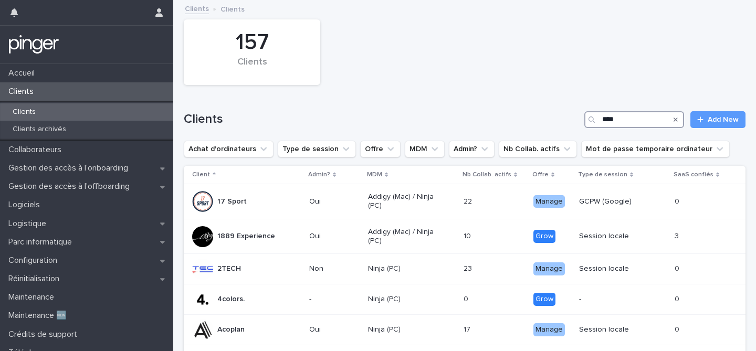 The image size is (756, 351). What do you see at coordinates (718, 120) in the screenshot?
I see `a: Add New` at bounding box center [718, 120].